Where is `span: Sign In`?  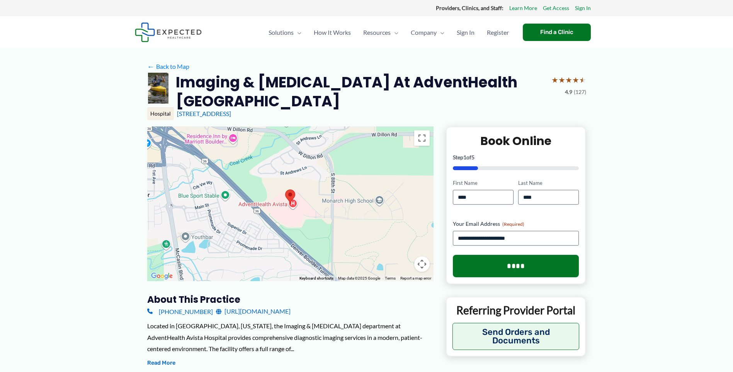
span: Sign In is located at coordinates (466, 32).